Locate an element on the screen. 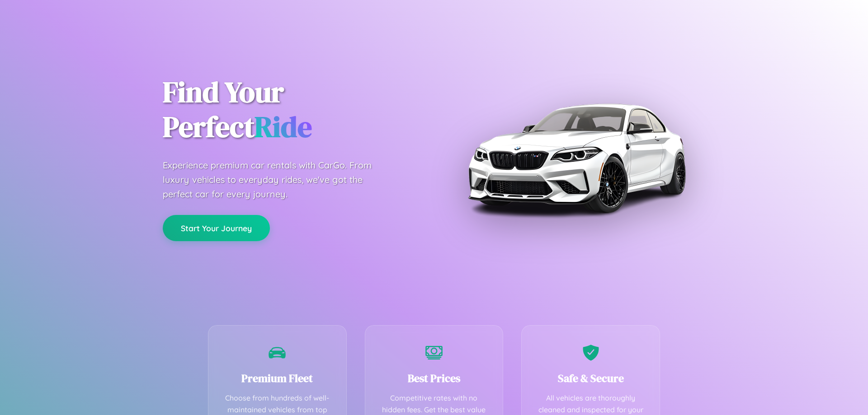  h3: Best Prices is located at coordinates (434, 378).